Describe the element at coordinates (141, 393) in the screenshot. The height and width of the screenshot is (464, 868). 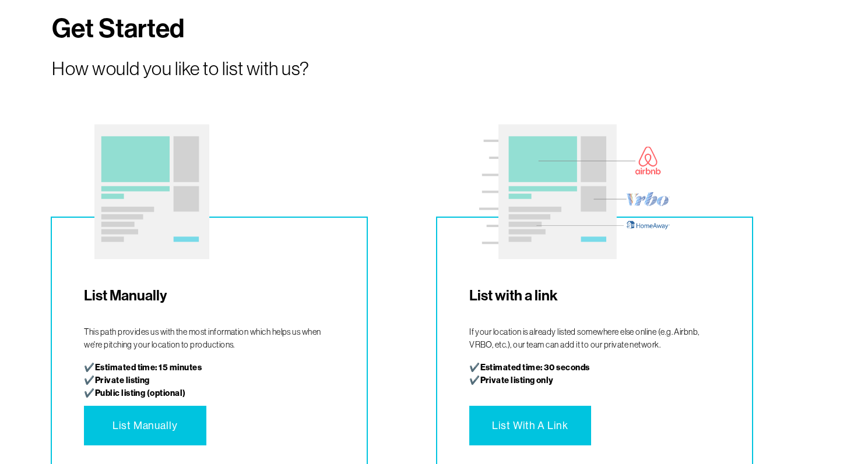
I see `strong: Public listing (optional)` at that location.